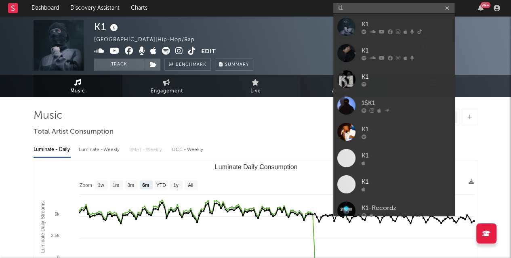 The width and height of the screenshot is (511, 258). Describe the element at coordinates (131, 186) in the screenshot. I see `text: 3m` at that location.